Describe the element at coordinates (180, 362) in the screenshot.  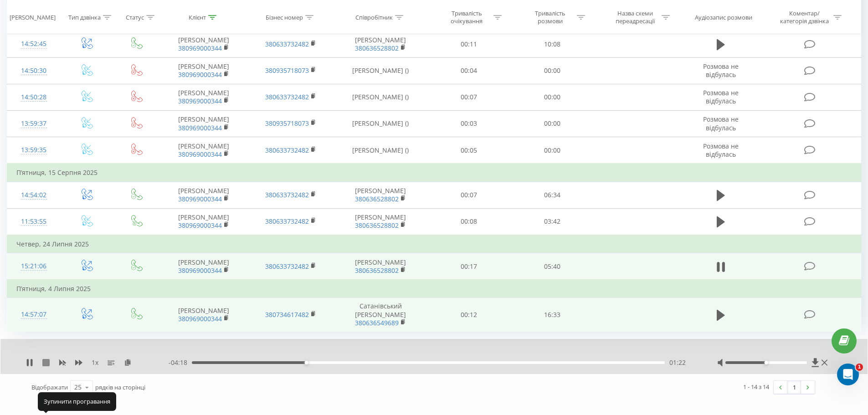
I see `span: - 04:18` at that location.